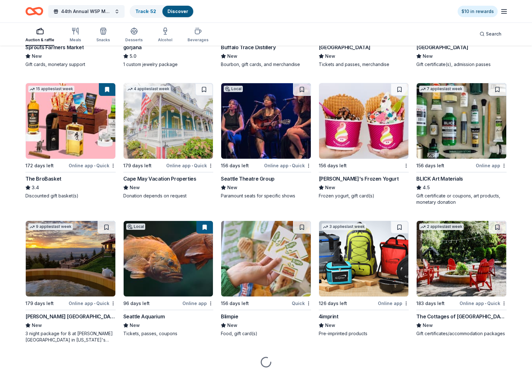  What do you see at coordinates (461, 259) in the screenshot?
I see `img: Image for The Cottages of Napa Valley` at bounding box center [461, 259].